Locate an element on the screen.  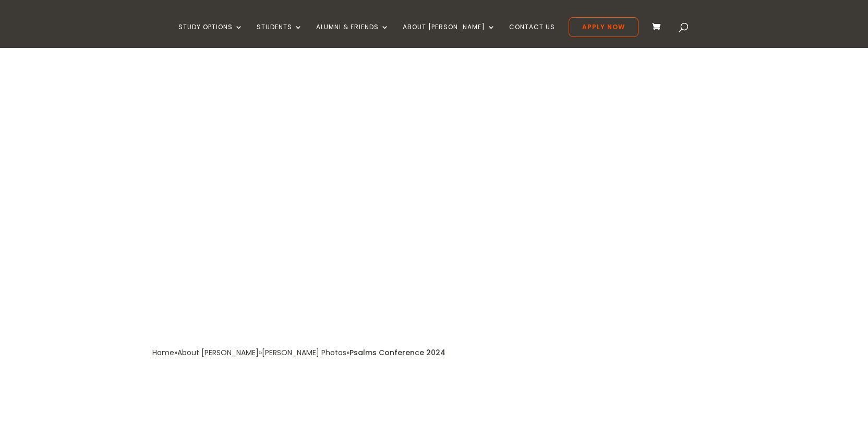
a: Apply Now is located at coordinates (603, 27).